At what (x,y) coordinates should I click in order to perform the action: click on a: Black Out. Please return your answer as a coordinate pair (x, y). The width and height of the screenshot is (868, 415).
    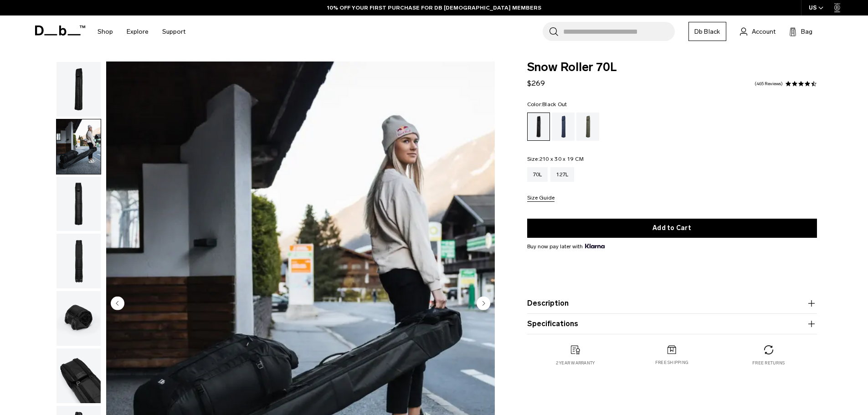
    Looking at the image, I should click on (539, 127).